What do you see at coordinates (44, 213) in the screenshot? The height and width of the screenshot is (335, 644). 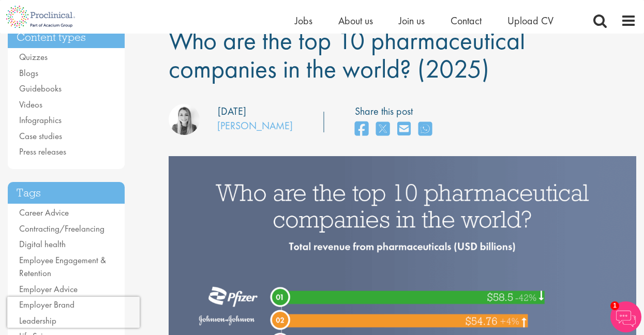 I see `a: Career Advice` at bounding box center [44, 213].